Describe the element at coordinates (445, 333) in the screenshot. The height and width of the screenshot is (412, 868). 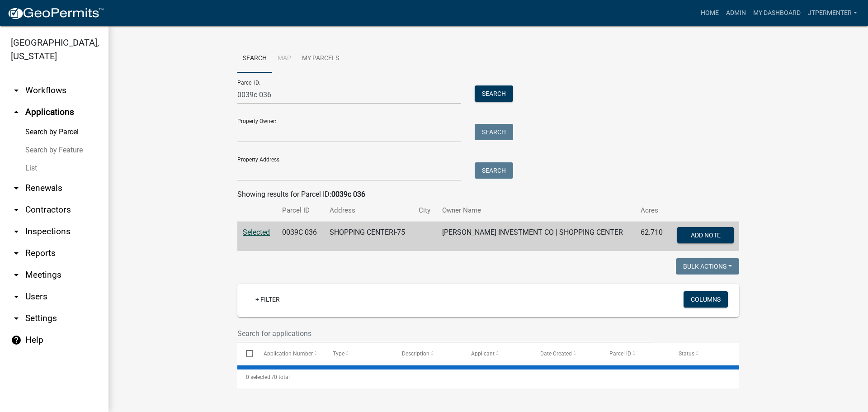
I see `input: Search for applications` at that location.